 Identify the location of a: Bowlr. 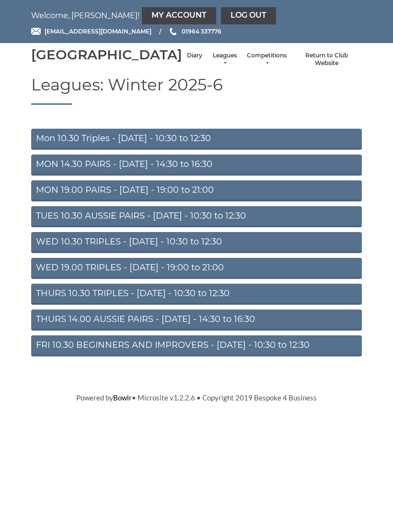
(122, 398).